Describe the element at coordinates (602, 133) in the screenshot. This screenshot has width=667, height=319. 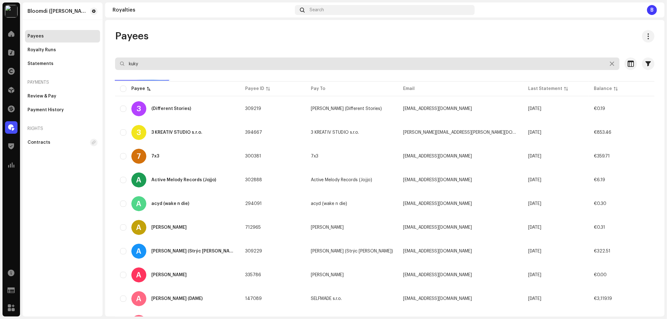
I see `span: €853.46` at that location.